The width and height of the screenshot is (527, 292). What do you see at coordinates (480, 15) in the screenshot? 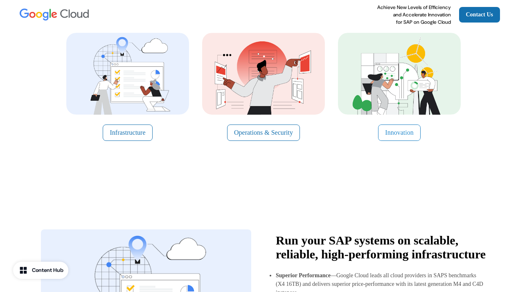
I see `a: Contact Us` at bounding box center [480, 15].